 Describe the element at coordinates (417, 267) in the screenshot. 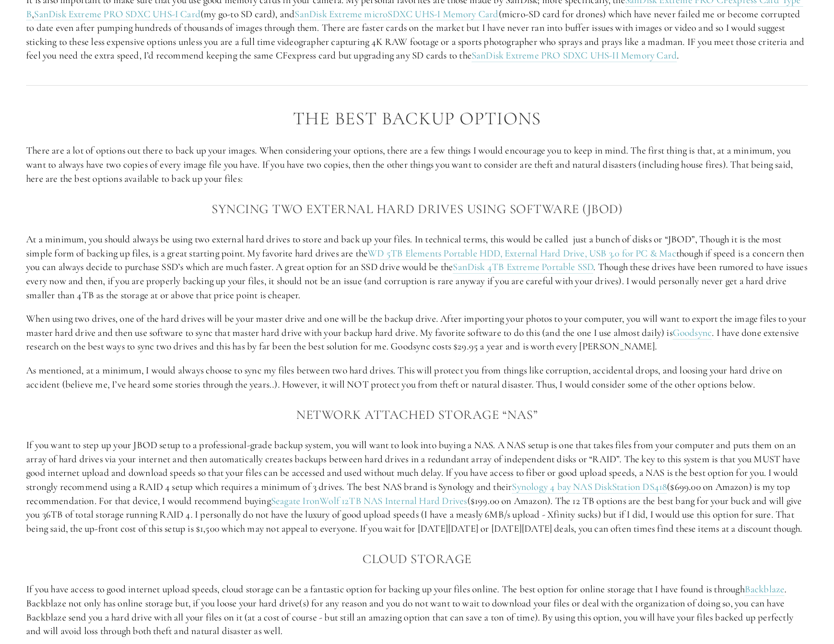

I see `p: At a minimum, you should always be using two external hard drives to store and back up your files...` at that location.